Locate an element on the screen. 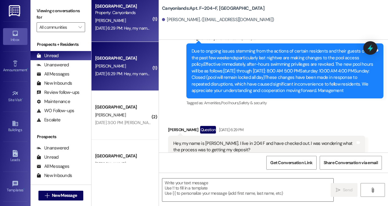 The image size is (388, 206). div: Prospects + Residents is located at coordinates (61, 44).